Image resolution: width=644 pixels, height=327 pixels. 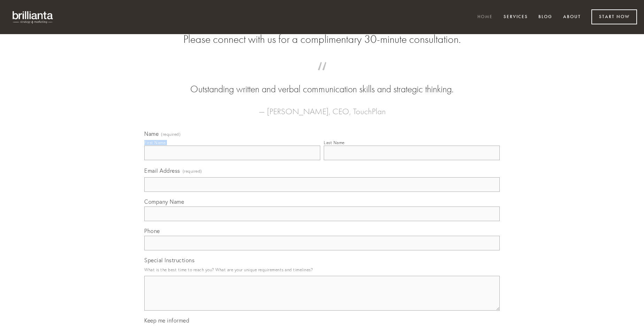 What do you see at coordinates (169, 260) in the screenshot?
I see `span: Special Instructions` at bounding box center [169, 260].